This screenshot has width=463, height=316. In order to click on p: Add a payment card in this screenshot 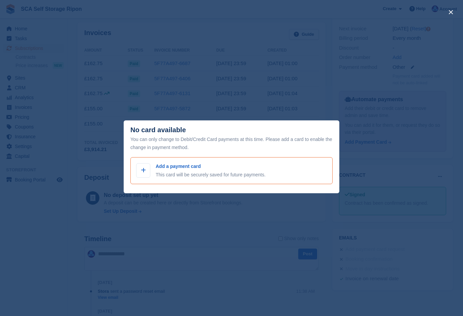, I will do `click(211, 166)`.